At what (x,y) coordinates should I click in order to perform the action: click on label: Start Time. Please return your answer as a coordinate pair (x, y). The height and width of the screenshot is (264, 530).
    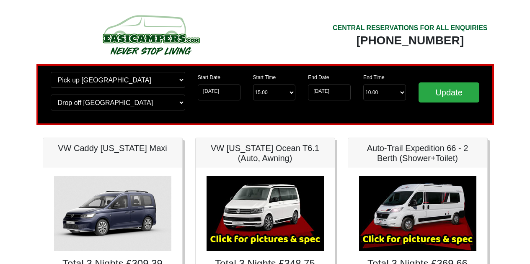
    Looking at the image, I should click on (264, 78).